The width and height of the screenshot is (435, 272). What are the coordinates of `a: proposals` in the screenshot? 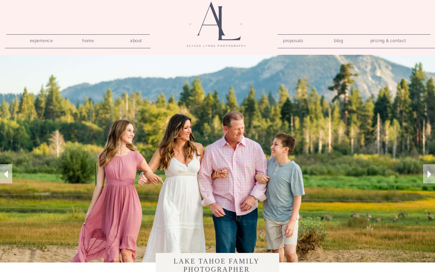 It's located at (293, 39).